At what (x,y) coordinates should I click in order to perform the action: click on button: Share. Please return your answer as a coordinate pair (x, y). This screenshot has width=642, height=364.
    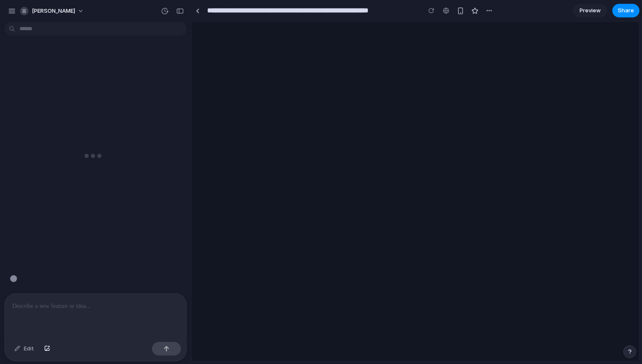
    Looking at the image, I should click on (626, 11).